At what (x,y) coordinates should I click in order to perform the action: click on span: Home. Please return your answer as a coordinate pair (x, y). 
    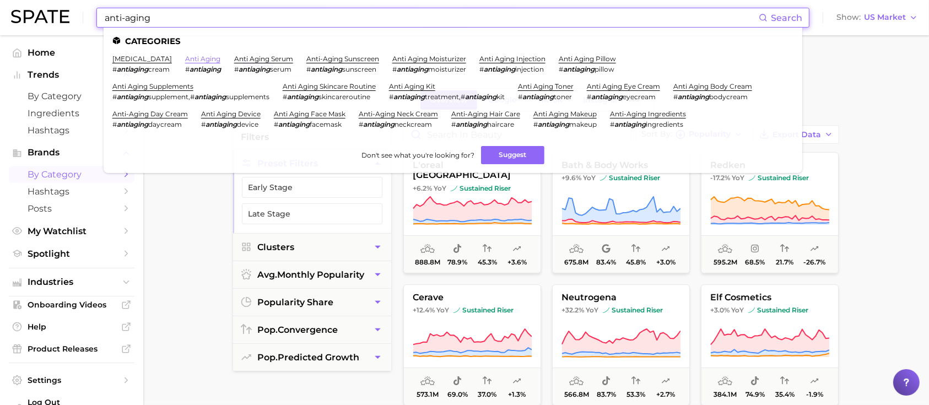
    Looking at the image, I should click on (72, 52).